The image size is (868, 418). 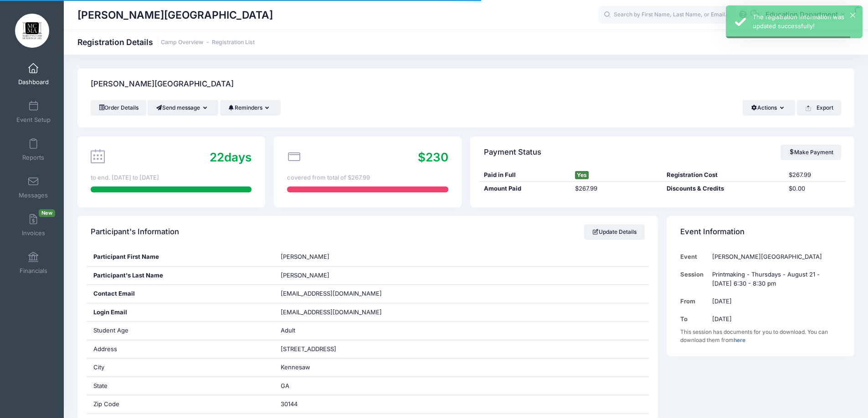 What do you see at coordinates (694, 279) in the screenshot?
I see `td: Session` at bounding box center [694, 279].